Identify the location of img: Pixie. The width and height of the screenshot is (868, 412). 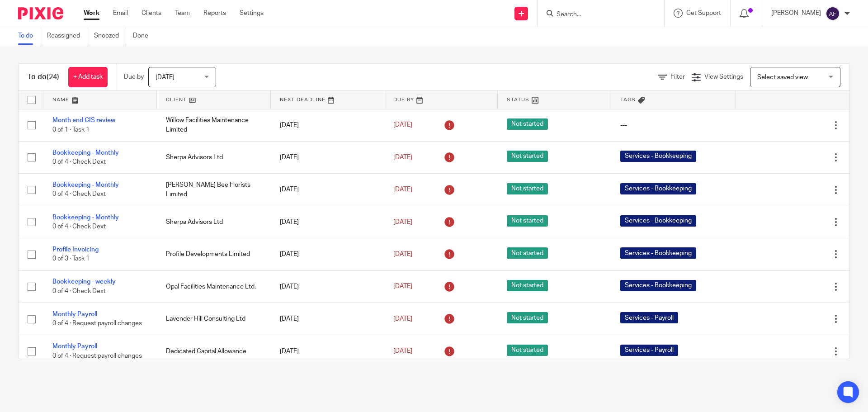
(41, 13).